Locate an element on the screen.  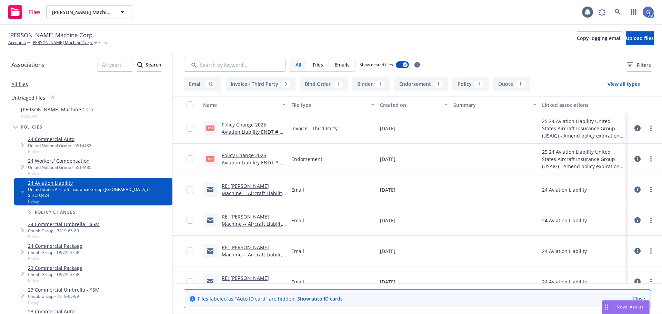
div: Name is located at coordinates (241, 105).